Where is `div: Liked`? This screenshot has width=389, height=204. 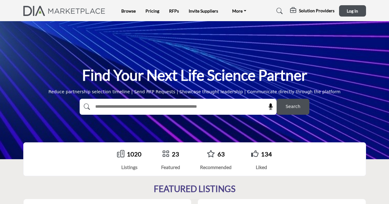 div: Liked is located at coordinates (261, 167).